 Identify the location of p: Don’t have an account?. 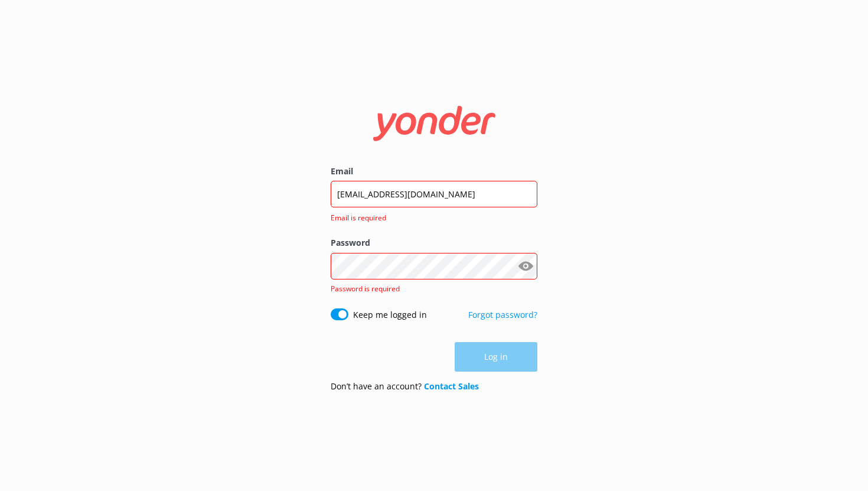
(404, 387).